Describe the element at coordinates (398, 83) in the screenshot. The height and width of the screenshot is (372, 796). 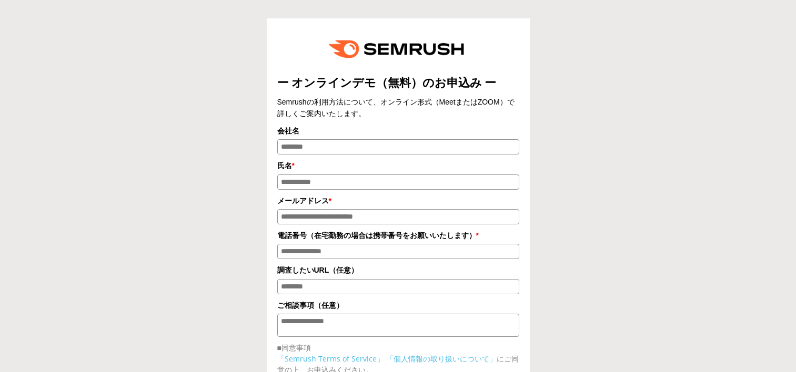
I see `title: ー オンラインデモ（無料）のお申込み ー` at that location.